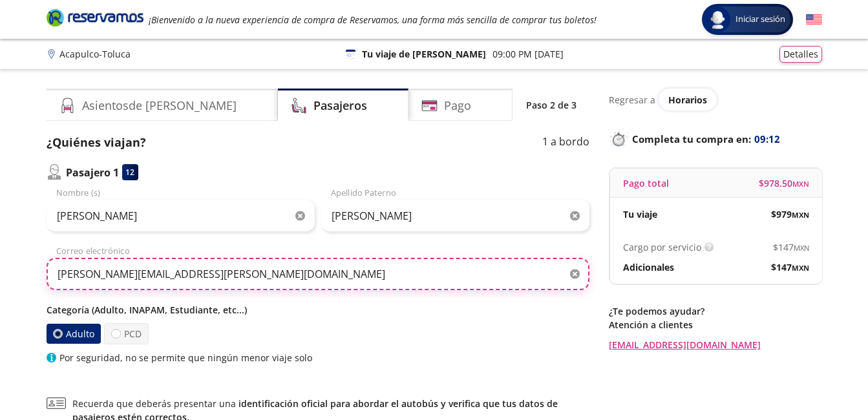 The width and height of the screenshot is (868, 420). Describe the element at coordinates (318, 274) in the screenshot. I see `input: Correo electrónico` at that location.